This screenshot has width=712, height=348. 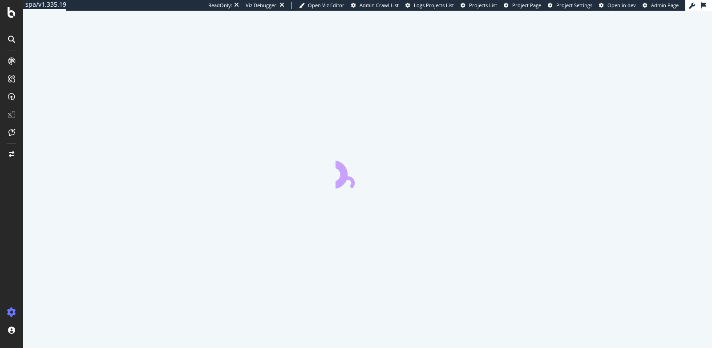 I want to click on a: Logs Projects List, so click(x=430, y=5).